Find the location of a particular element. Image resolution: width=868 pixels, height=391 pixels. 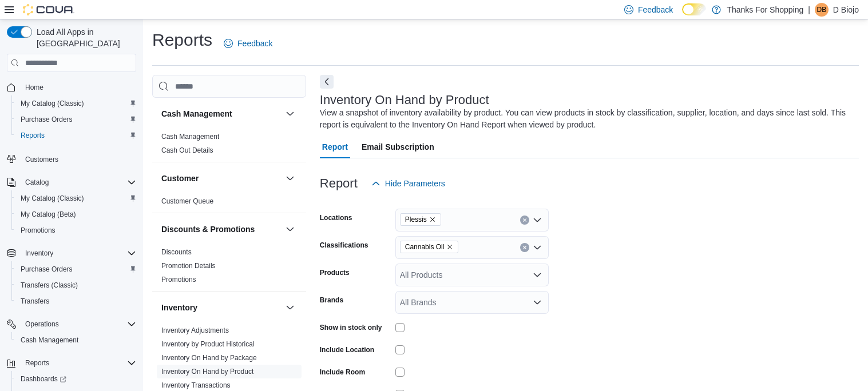

a: Home is located at coordinates (34, 87).